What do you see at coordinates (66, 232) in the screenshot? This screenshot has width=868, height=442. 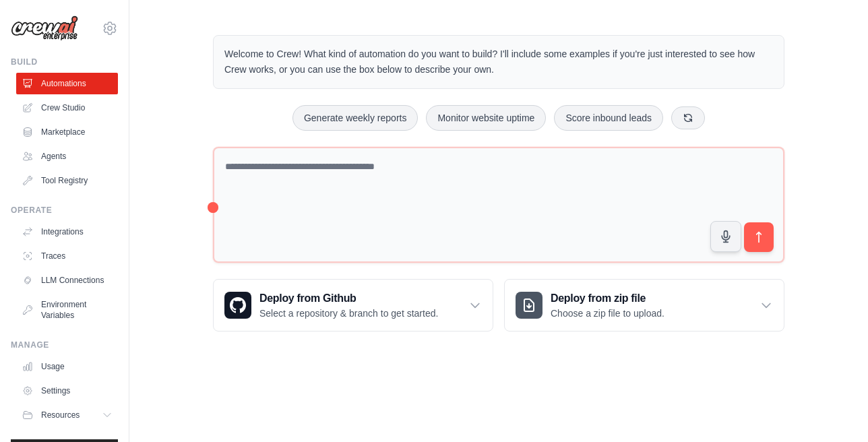 I see `a: Integrations` at bounding box center [66, 232].